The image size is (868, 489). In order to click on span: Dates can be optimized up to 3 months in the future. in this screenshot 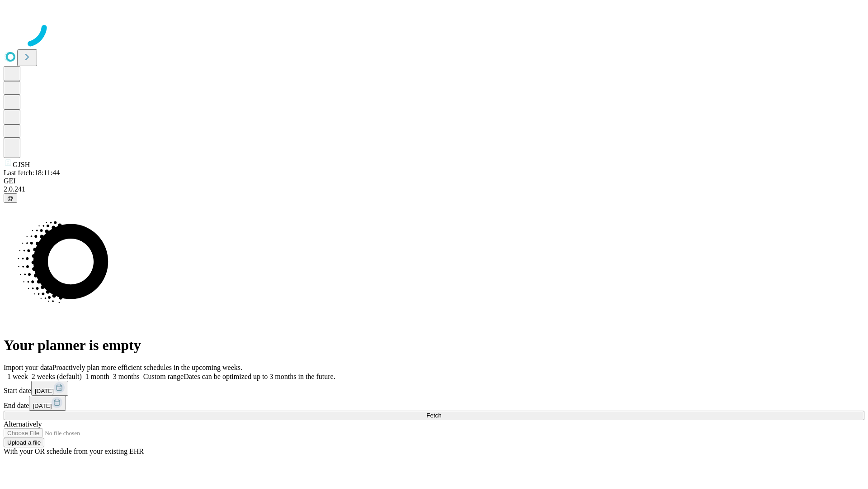, I will do `click(259, 376)`.